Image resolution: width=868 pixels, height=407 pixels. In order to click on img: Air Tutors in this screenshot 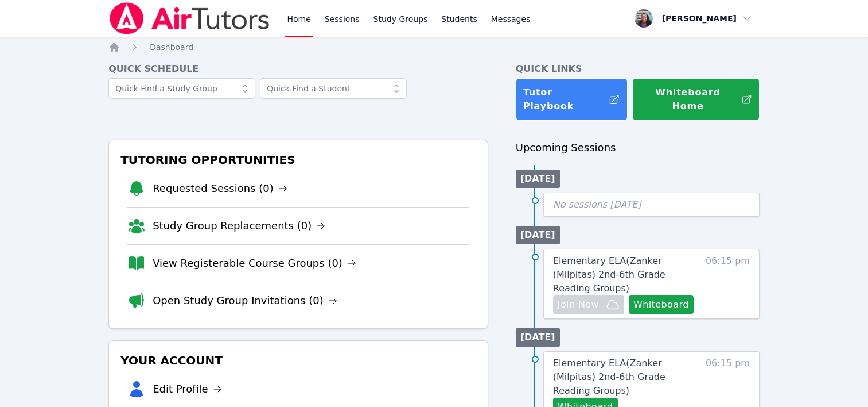, I will do `click(190, 19)`.